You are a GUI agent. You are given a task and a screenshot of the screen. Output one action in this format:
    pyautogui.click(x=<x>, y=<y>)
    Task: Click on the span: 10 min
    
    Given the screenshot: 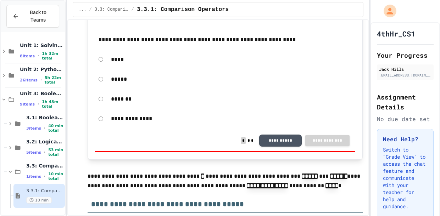 What is the action you would take?
    pyautogui.click(x=39, y=200)
    